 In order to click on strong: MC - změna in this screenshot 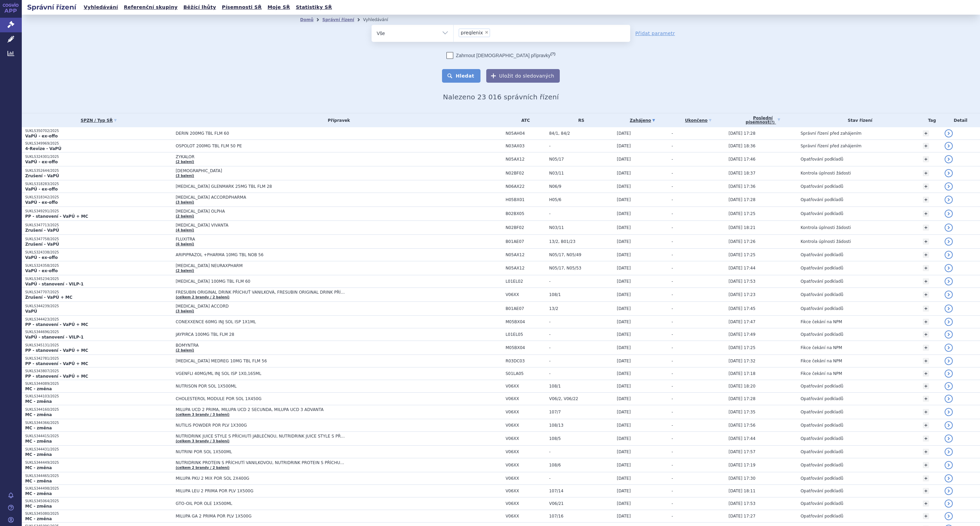, I will do `click(38, 389)`.